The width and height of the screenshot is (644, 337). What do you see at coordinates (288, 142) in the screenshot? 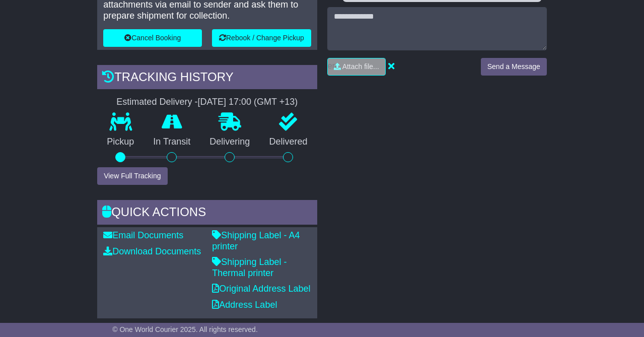
I see `p: Delivered` at bounding box center [288, 142].